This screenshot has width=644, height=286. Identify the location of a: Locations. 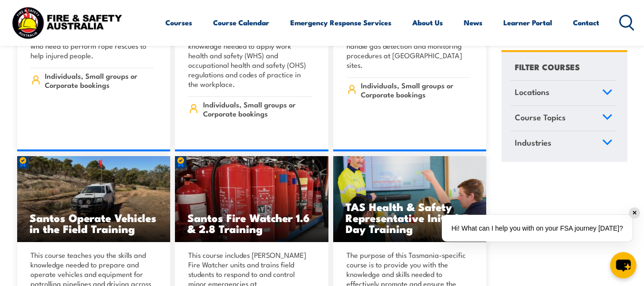
(563, 93).